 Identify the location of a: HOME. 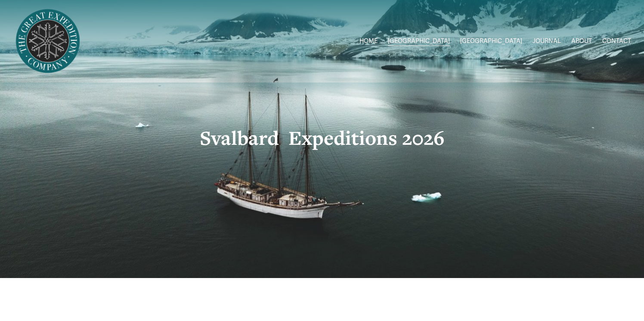
(368, 42).